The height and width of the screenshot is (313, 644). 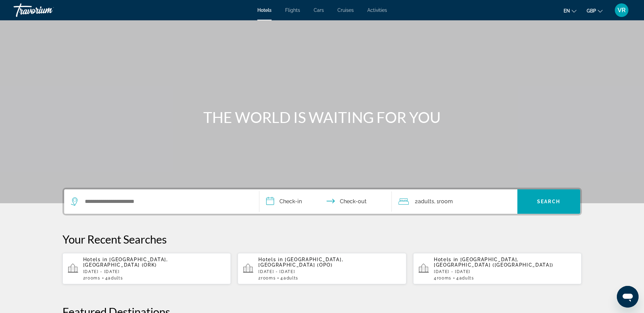 What do you see at coordinates (622, 10) in the screenshot?
I see `button: User Menu` at bounding box center [622, 10].